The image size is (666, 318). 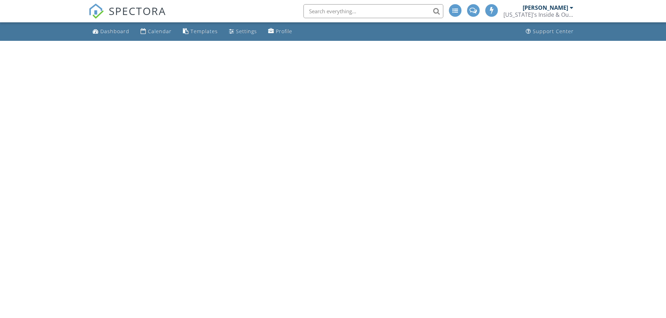 What do you see at coordinates (553, 31) in the screenshot?
I see `div: Support Center` at bounding box center [553, 31].